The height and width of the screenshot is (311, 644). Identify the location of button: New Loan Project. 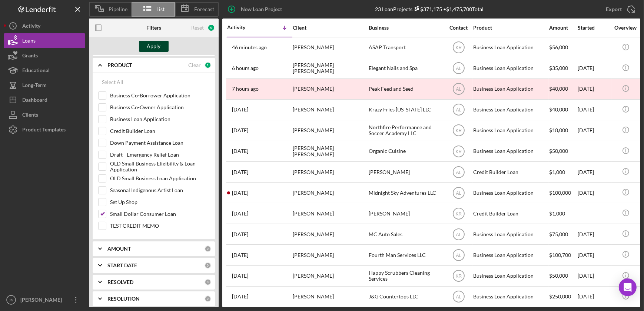
(256, 9).